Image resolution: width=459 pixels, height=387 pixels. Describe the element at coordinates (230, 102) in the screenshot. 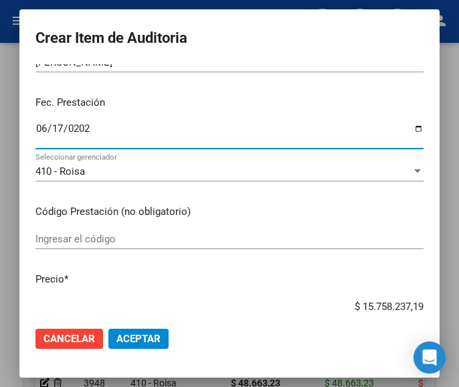

I see `p: Fec. Prestación` at that location.